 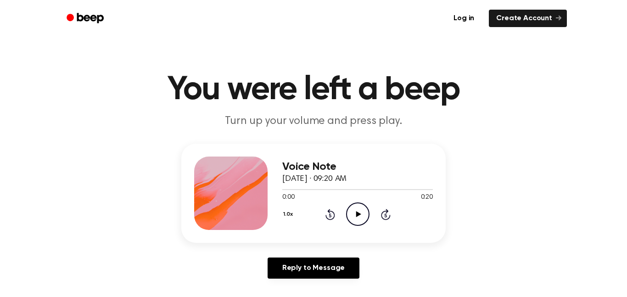 What do you see at coordinates (528, 18) in the screenshot?
I see `a: Create Account` at bounding box center [528, 18].